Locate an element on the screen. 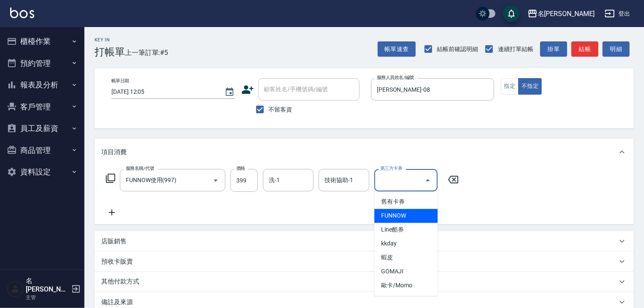  span: 不留客資 is located at coordinates (280, 109).